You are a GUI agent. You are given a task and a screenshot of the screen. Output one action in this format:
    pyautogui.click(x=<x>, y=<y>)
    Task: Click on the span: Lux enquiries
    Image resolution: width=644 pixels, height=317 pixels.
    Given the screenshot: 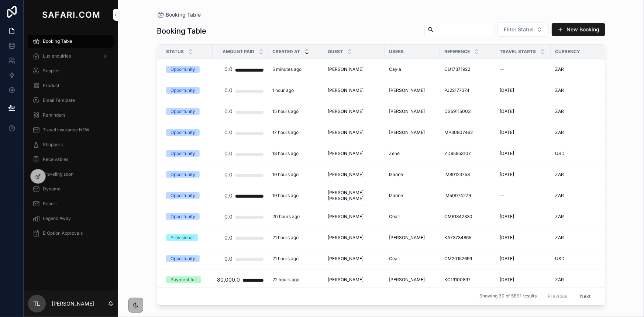 What is the action you would take?
    pyautogui.click(x=57, y=56)
    